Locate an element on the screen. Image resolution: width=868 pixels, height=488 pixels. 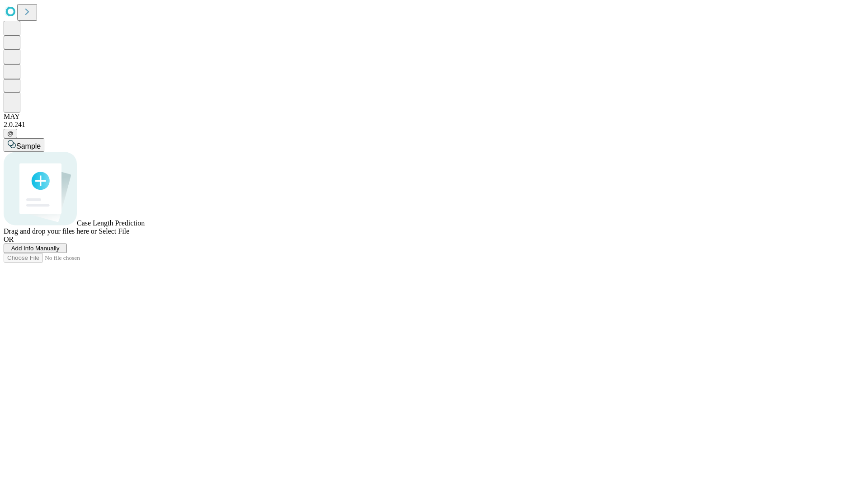
button: Sample is located at coordinates (24, 145).